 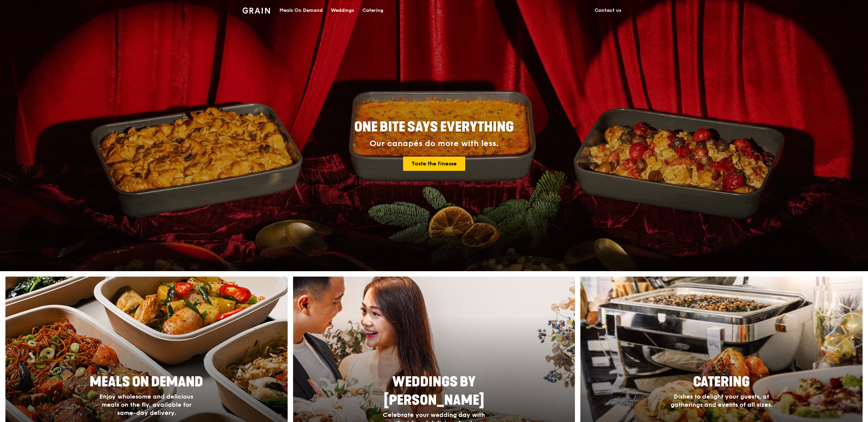 What do you see at coordinates (301, 11) in the screenshot?
I see `div: Meals On Demand` at bounding box center [301, 11].